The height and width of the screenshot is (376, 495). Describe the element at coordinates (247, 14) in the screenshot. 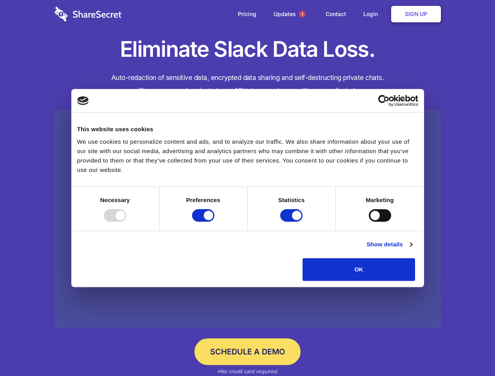

I see `a: Pricing` at that location.